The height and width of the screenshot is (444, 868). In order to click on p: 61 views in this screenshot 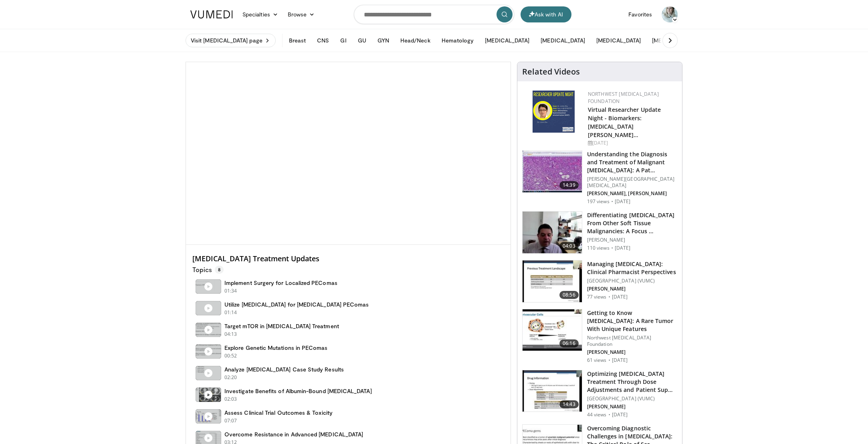, I will do `click(597, 360)`.